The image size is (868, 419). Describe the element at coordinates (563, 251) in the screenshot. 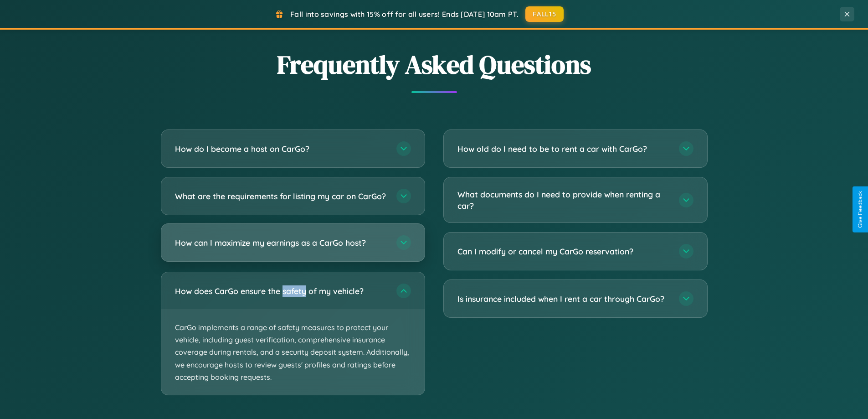

I see `h3: Can I modify or cancel my CarGo reservation?` at that location.